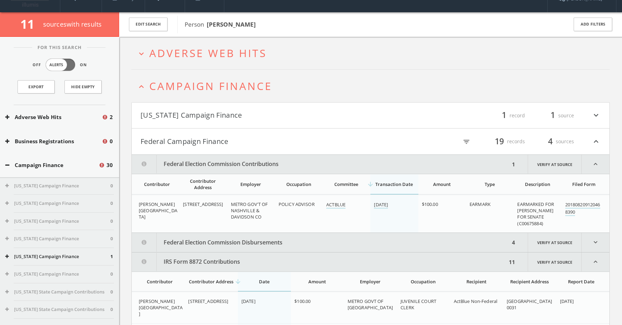 The image size is (622, 325). What do you see at coordinates (83, 65) in the screenshot?
I see `span: On` at bounding box center [83, 65].